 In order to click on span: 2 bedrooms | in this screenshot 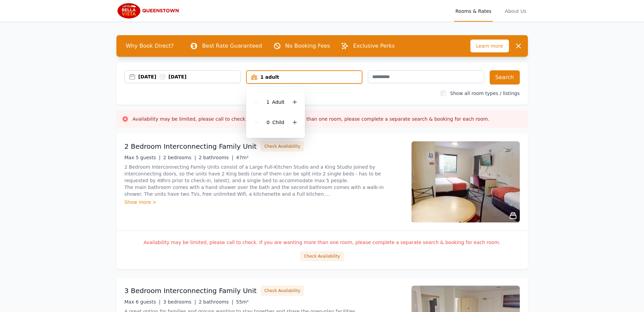, I will do `click(179, 158)`.